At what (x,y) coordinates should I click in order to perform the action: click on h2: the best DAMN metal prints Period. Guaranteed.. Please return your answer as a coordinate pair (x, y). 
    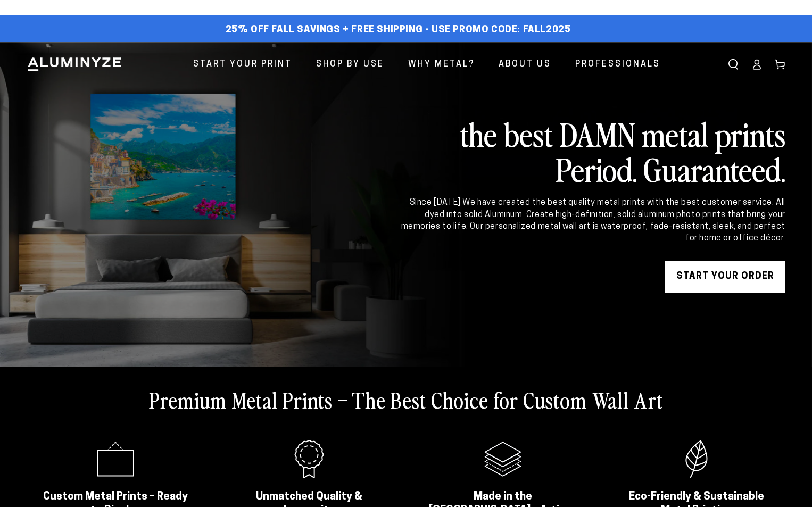
    Looking at the image, I should click on (592, 151).